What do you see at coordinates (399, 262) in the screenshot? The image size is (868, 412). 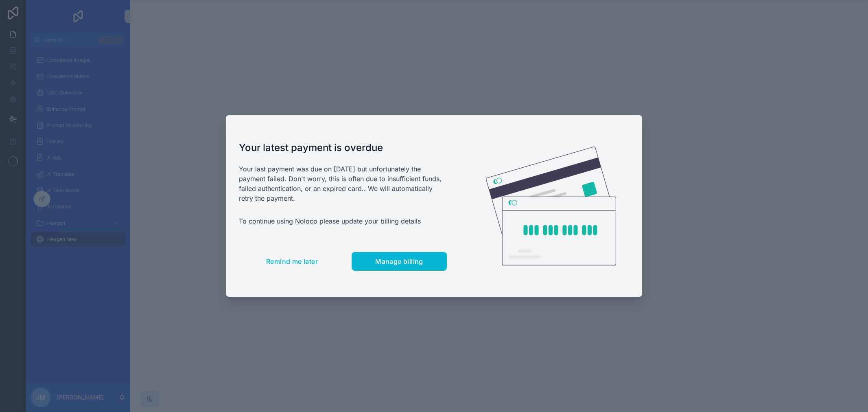 I see `button: Manage billing` at bounding box center [399, 262].